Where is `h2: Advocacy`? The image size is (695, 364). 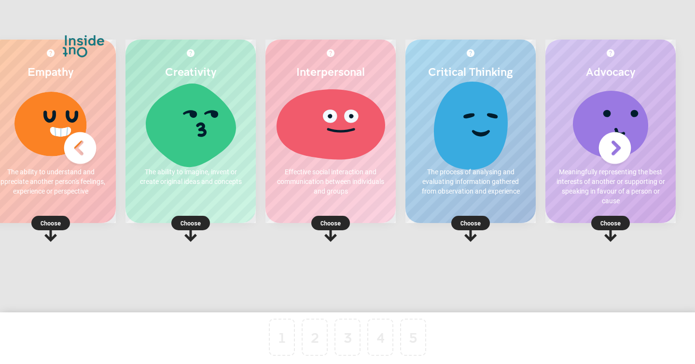
h2: Advocacy is located at coordinates (610, 71).